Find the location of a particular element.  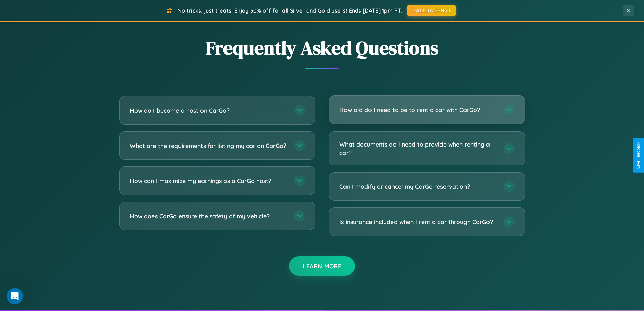

h3: What documents do I need to provide when renting a car? is located at coordinates (418, 148).